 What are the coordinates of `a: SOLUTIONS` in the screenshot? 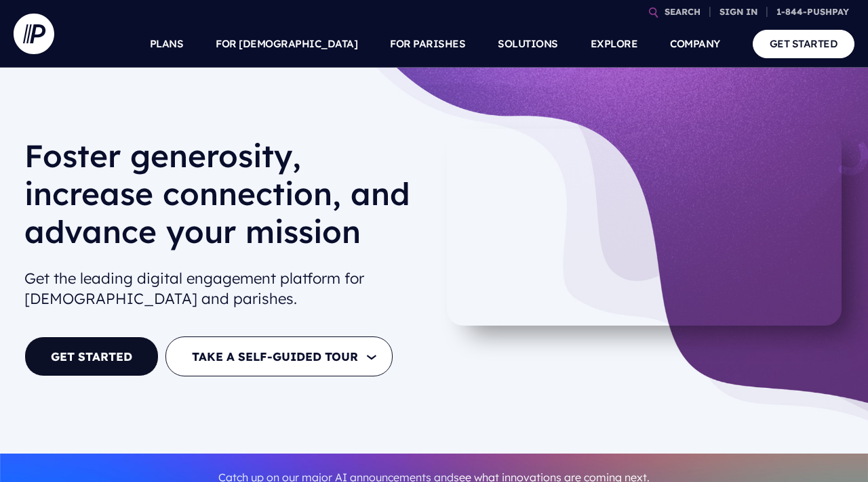 It's located at (527, 44).